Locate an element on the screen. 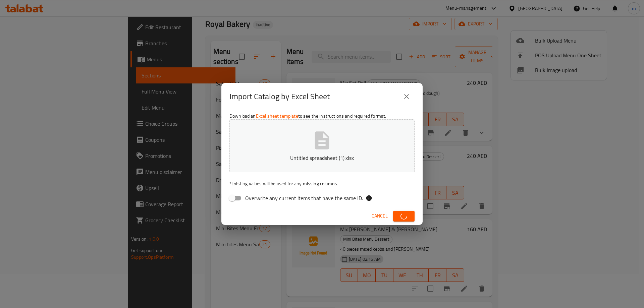 The width and height of the screenshot is (644, 308). div: Download an to see the instructions and required format. is located at coordinates (322, 159).